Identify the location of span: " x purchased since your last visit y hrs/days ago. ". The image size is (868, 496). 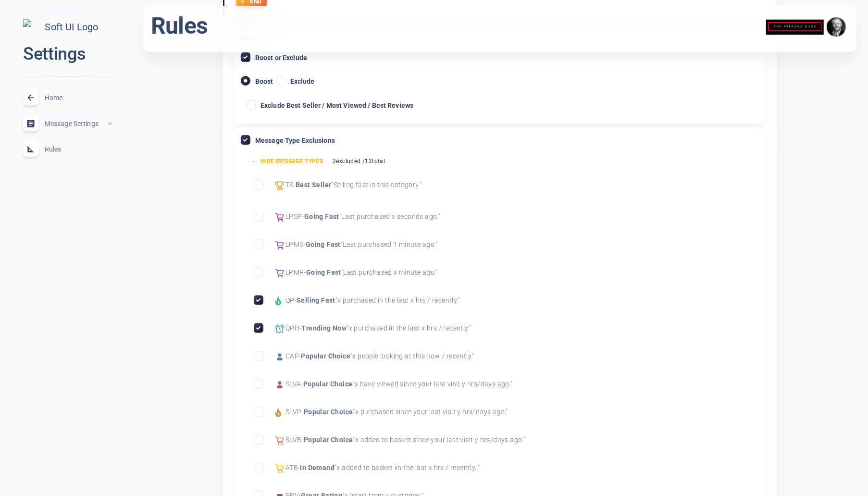
(430, 413).